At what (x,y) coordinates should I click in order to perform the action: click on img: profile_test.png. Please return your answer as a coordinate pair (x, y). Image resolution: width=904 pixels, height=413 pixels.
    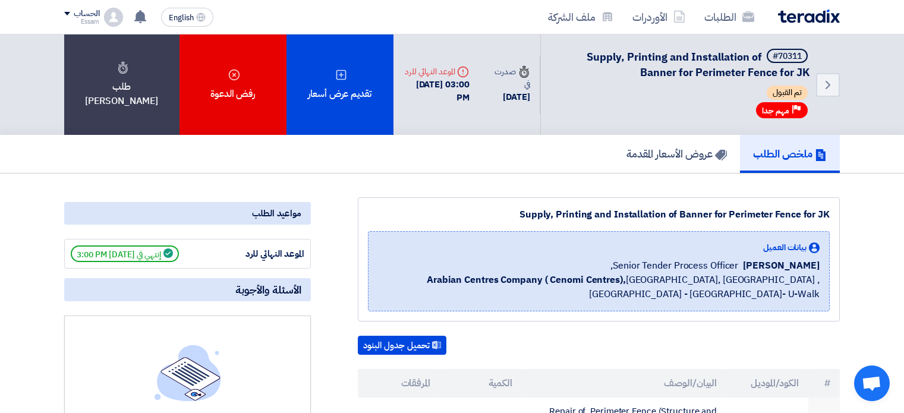
    Looking at the image, I should click on (114, 17).